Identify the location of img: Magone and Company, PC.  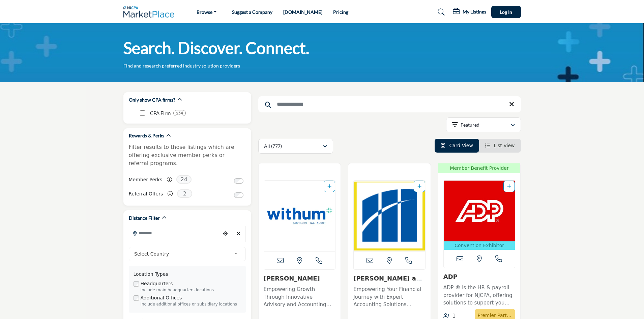
(390, 216).